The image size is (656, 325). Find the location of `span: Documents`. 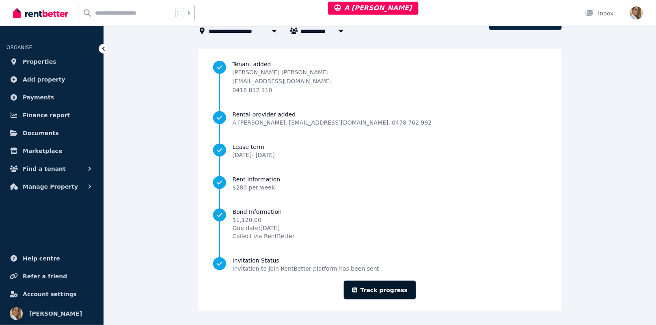

span: Documents is located at coordinates (41, 133).